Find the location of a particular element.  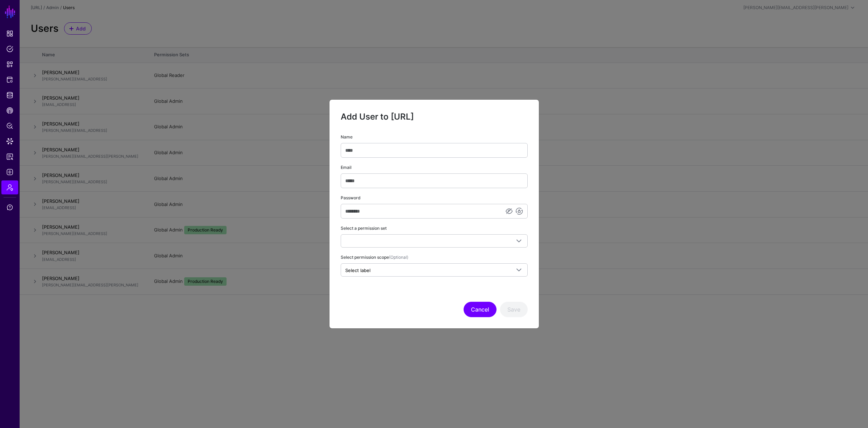

label: Name is located at coordinates (346, 137).